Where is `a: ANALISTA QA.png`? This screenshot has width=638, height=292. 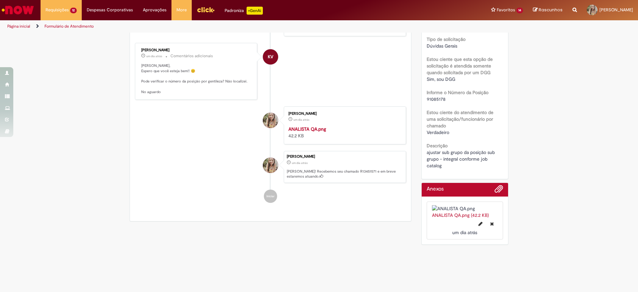 a: ANALISTA QA.png is located at coordinates (307, 129).